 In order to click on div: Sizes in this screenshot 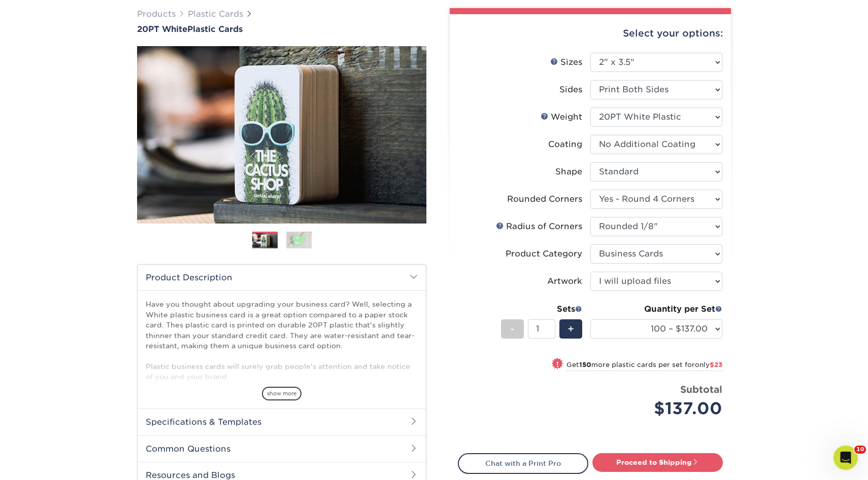, I will do `click(566, 63)`.